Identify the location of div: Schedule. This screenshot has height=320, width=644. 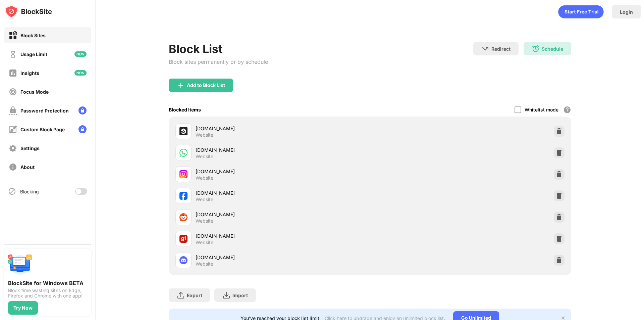
(552, 49).